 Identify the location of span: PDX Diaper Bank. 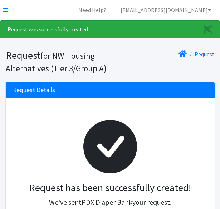
(107, 202).